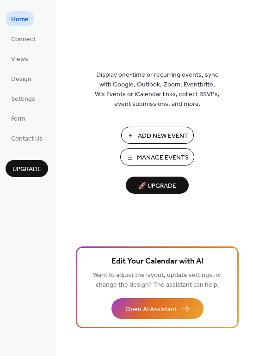 This screenshot has width=259, height=356. Describe the element at coordinates (151, 309) in the screenshot. I see `span: Open AI Assistant` at that location.